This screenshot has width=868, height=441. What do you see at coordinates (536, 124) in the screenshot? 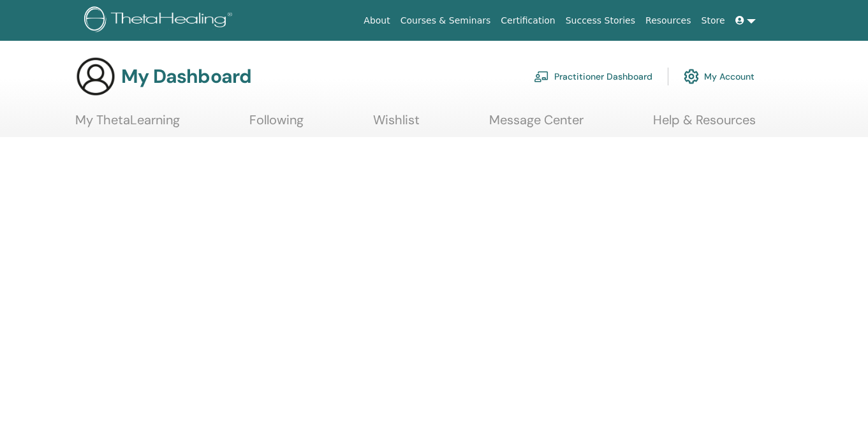
I see `a: Message Center` at bounding box center [536, 124].